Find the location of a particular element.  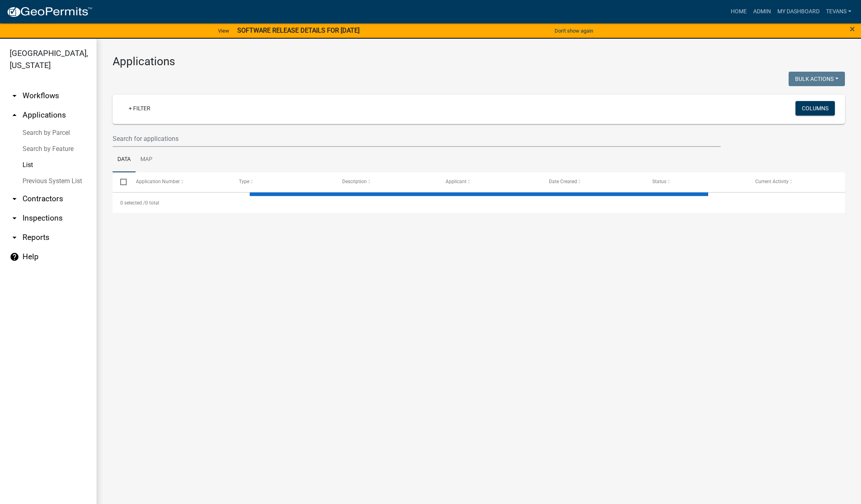

span: Applicant is located at coordinates (456, 181).